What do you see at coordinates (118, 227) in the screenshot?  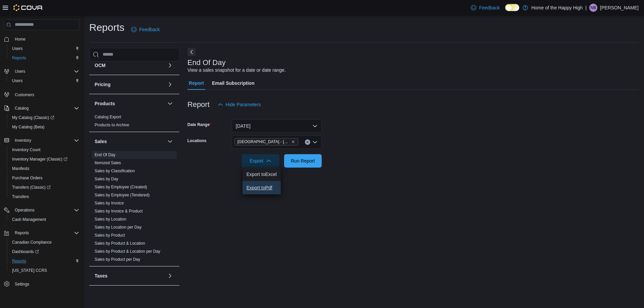 I see `a: Sales by Location per Day` at bounding box center [118, 227].